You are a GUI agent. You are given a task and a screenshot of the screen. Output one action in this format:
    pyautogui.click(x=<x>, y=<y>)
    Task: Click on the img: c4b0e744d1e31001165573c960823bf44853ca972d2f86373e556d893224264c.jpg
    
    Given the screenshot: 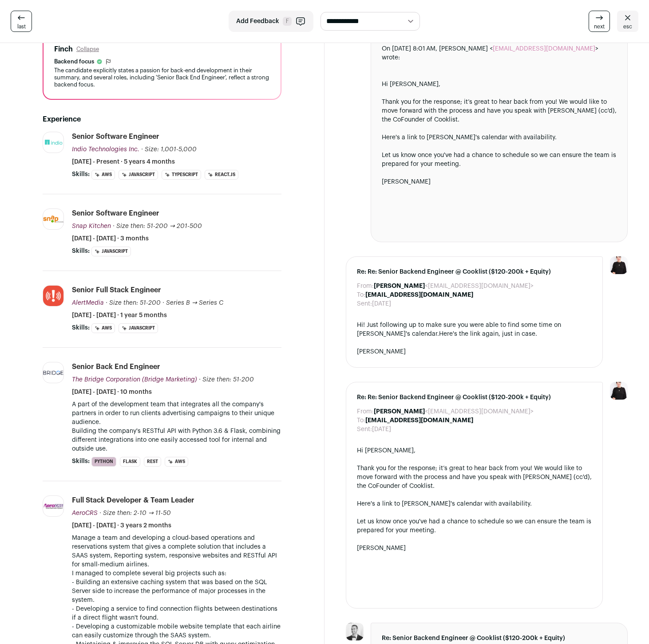 What is the action you would take?
    pyautogui.click(x=53, y=506)
    